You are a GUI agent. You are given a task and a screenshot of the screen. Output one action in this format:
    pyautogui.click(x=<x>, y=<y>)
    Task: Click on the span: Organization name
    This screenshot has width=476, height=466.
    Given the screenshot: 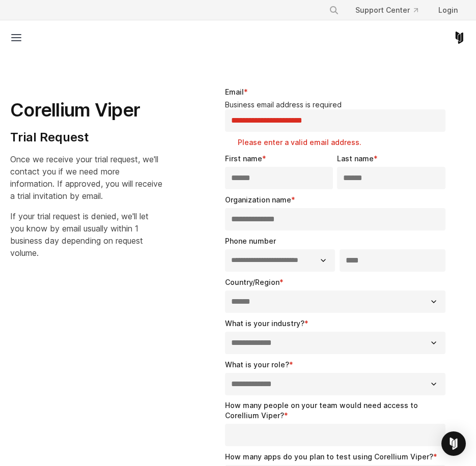 What is the action you would take?
    pyautogui.click(x=258, y=200)
    